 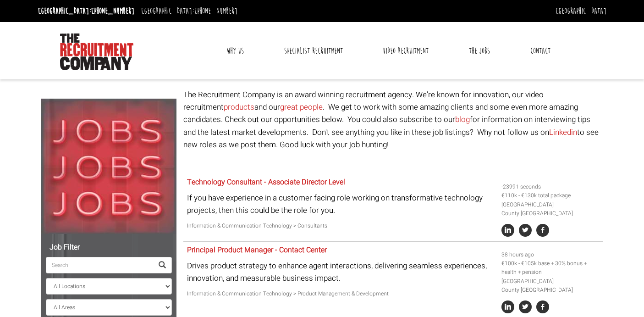 I want to click on a: Technology Consultant - Associate Director Level, so click(x=266, y=182).